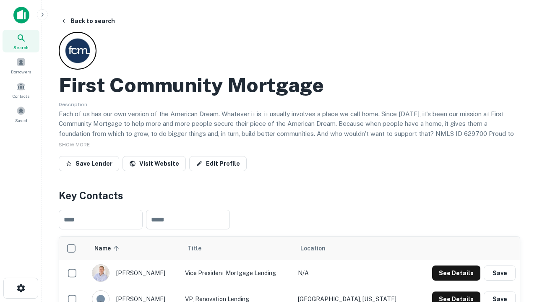 This screenshot has height=302, width=537. What do you see at coordinates (73, 104) in the screenshot?
I see `span: Description` at bounding box center [73, 104].